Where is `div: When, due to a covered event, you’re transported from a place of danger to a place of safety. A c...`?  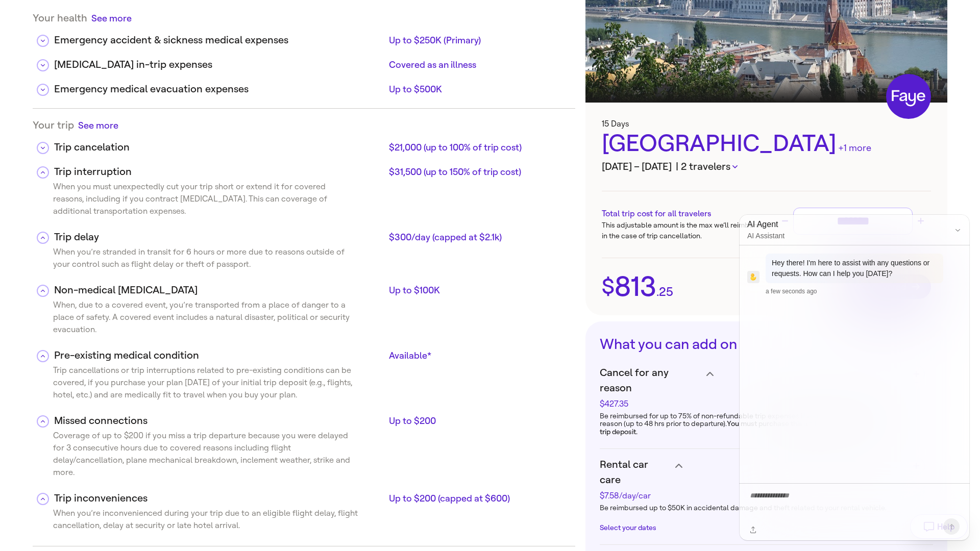 div: When, due to a covered event, you’re transported from a place of danger to a place of safety. A c... is located at coordinates (195, 320).